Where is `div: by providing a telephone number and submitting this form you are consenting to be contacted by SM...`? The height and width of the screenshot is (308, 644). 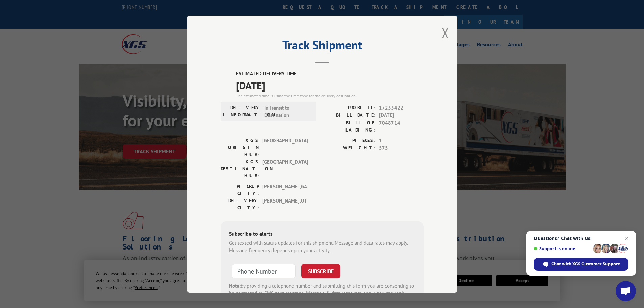 div: by providing a telephone number and submitting this form you are consenting to be contacted by SM... is located at coordinates (322, 294).